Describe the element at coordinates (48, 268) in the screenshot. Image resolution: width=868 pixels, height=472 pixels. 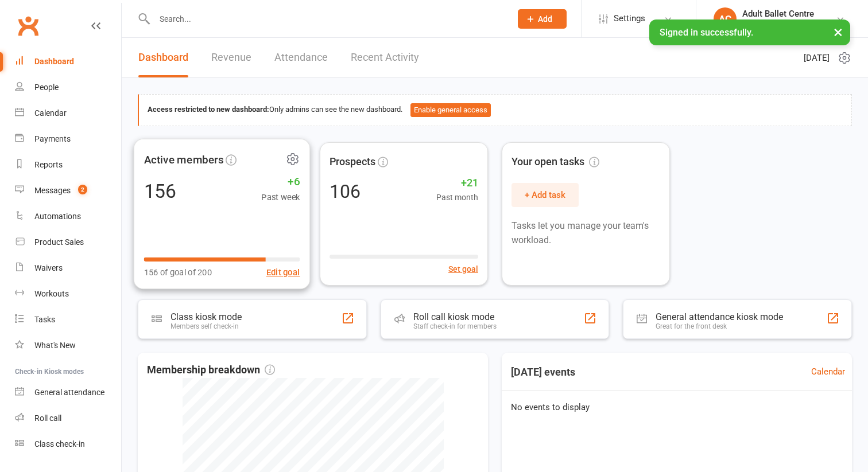
I see `div: Waivers` at that location.